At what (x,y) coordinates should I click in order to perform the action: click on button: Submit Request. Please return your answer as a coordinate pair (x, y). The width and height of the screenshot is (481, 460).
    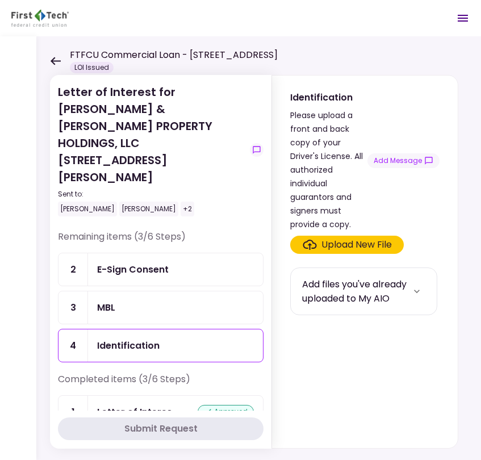
    Looking at the image, I should click on (161, 428).